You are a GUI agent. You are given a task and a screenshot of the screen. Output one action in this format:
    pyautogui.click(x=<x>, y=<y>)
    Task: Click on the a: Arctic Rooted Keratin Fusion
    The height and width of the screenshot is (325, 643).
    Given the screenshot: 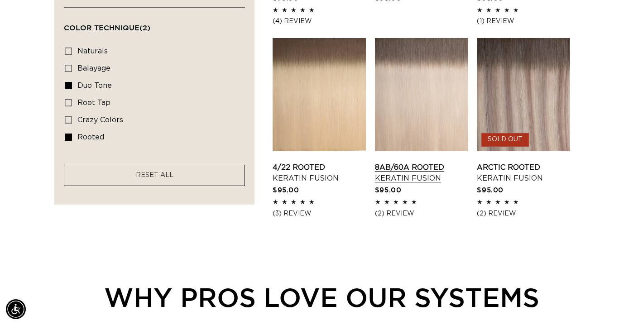 What is the action you would take?
    pyautogui.click(x=523, y=173)
    